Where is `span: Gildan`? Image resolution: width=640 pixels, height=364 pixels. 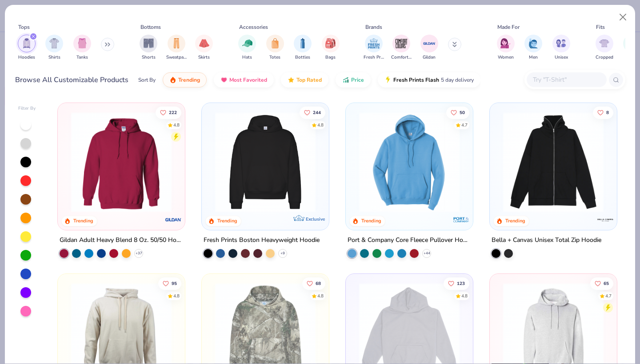 span: Gildan is located at coordinates (429, 57).